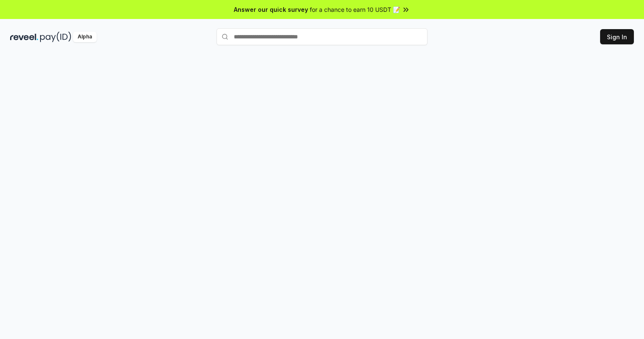 Image resolution: width=644 pixels, height=339 pixels. Describe the element at coordinates (355, 9) in the screenshot. I see `span: for a chance to earn 10 USDT 📝` at that location.